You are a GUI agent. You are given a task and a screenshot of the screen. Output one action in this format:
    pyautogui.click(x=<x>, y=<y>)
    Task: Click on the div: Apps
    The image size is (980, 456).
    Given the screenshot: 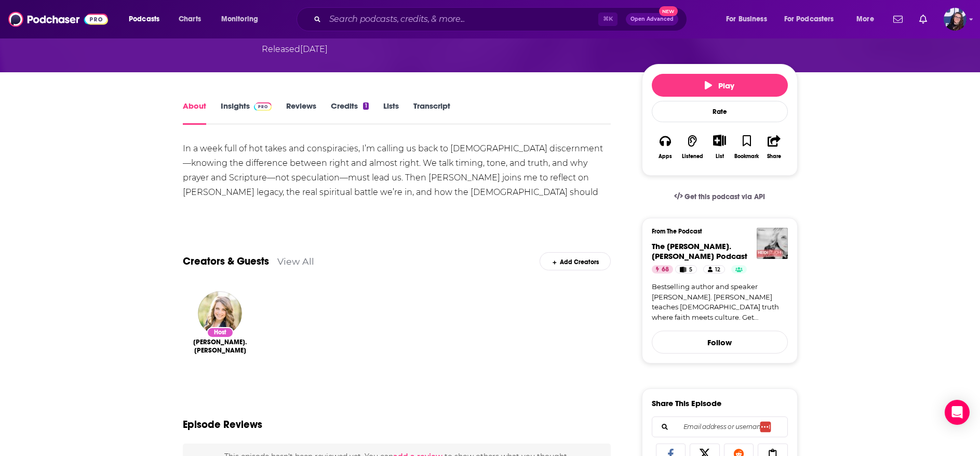 What is the action you would take?
    pyautogui.click(x=666, y=157)
    